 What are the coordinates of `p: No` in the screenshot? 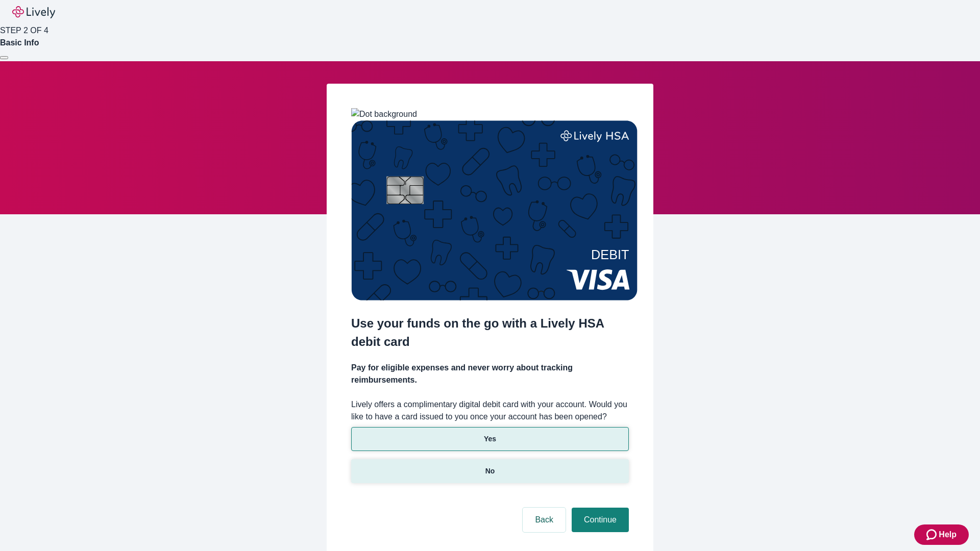 It's located at (490, 471).